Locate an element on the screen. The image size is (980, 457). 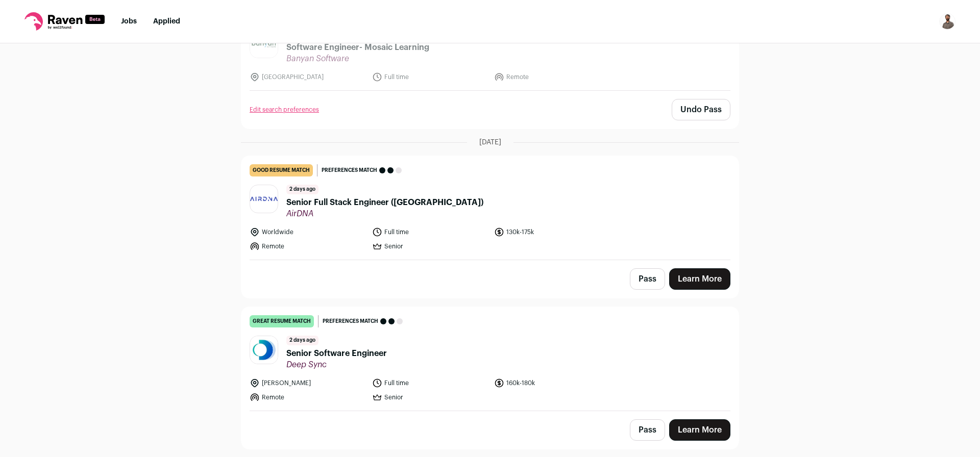
div: great resume match is located at coordinates (282, 321).